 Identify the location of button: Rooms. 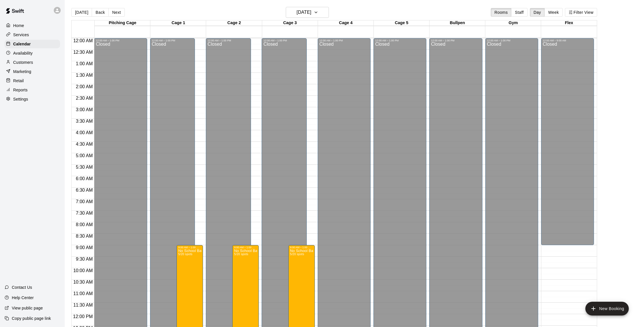
(501, 13).